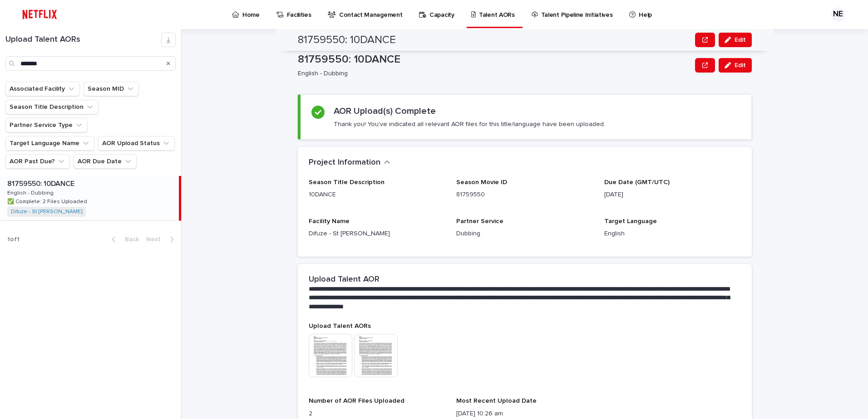 This screenshot has width=868, height=419. Describe the element at coordinates (83, 40) in the screenshot. I see `h1: Upload Talent AORs` at that location.